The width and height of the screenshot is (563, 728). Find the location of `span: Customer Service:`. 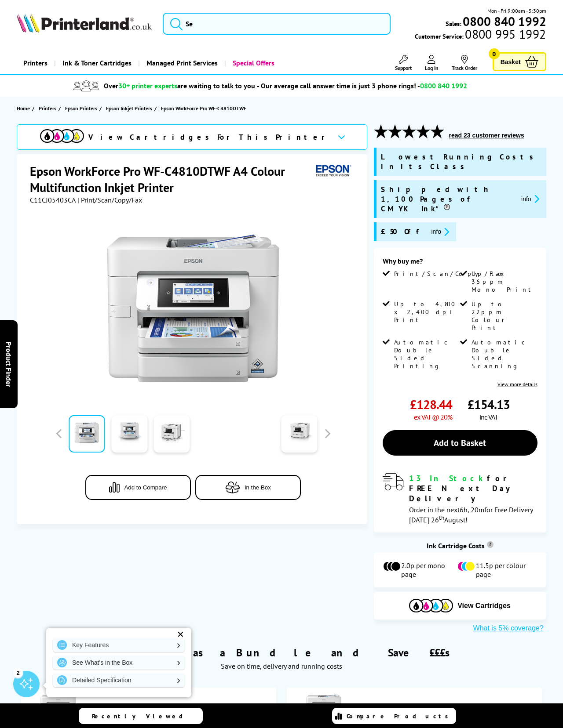

span: Customer Service: is located at coordinates (480, 35).